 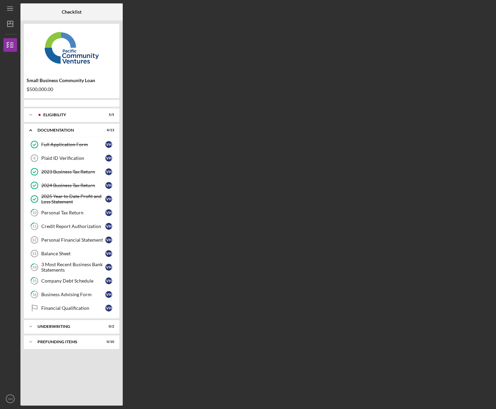 What do you see at coordinates (70, 115) in the screenshot?
I see `div: Eligibility` at bounding box center [70, 115].